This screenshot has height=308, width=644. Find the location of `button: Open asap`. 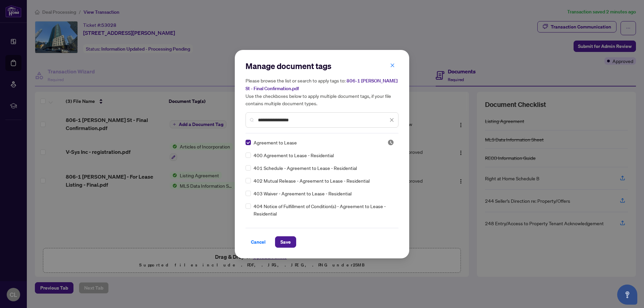

button: Open asap is located at coordinates (628, 295).